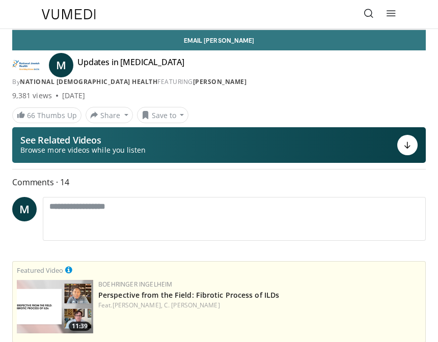 This screenshot has height=342, width=438. I want to click on div: By FEATURING, so click(219, 82).